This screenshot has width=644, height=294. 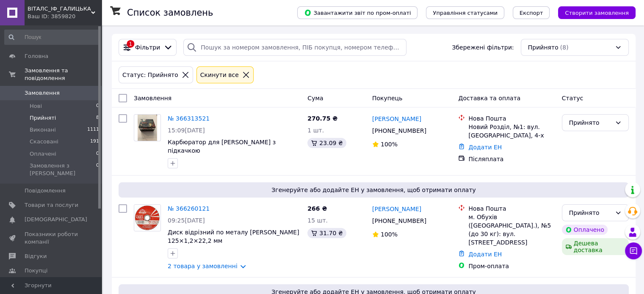 What do you see at coordinates (593, 12) in the screenshot?
I see `a: Створити замовлення` at bounding box center [593, 12].